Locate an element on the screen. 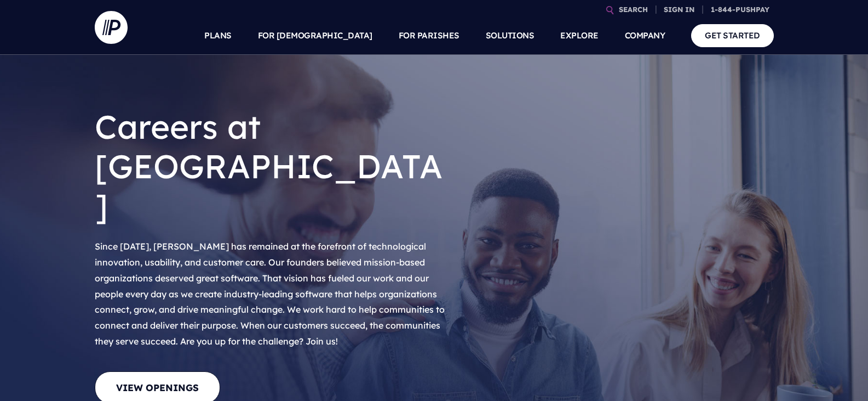 The image size is (868, 401). a: FOR PARISHES is located at coordinates (429, 36).